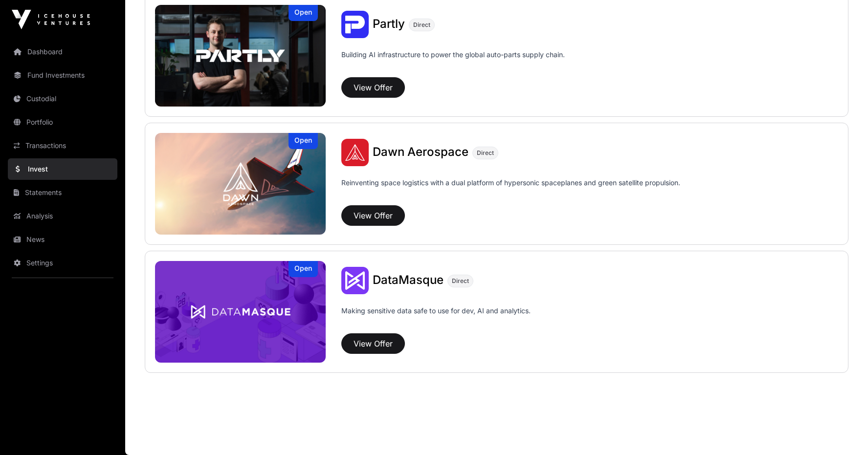  Describe the element at coordinates (389, 25) in the screenshot. I see `a: Partly` at that location.